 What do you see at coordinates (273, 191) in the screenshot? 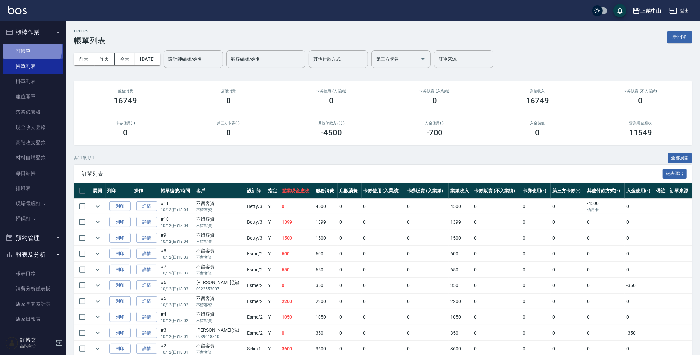
I see `th: 指定` at bounding box center [273, 191].